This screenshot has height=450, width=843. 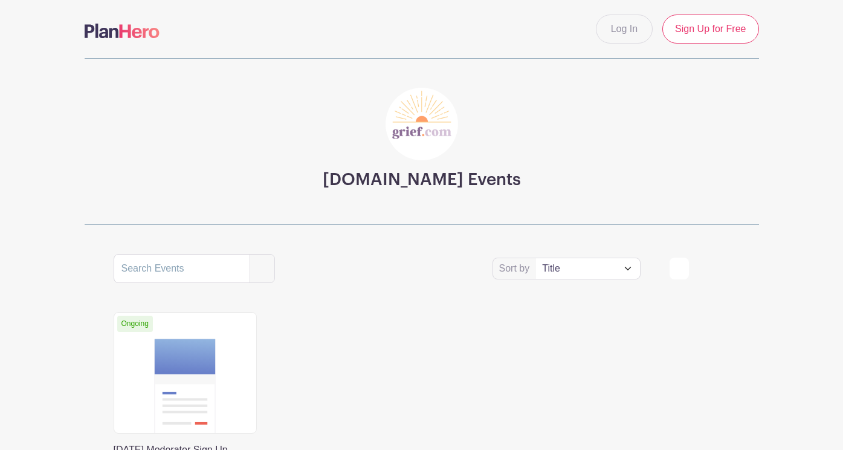 I want to click on label: Sort by, so click(x=516, y=268).